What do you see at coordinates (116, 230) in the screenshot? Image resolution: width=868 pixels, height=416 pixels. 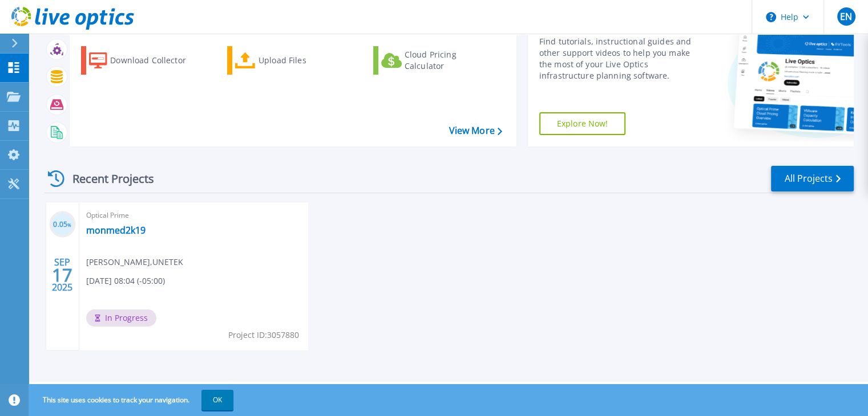 I see `a: monmed2k19` at bounding box center [116, 230].